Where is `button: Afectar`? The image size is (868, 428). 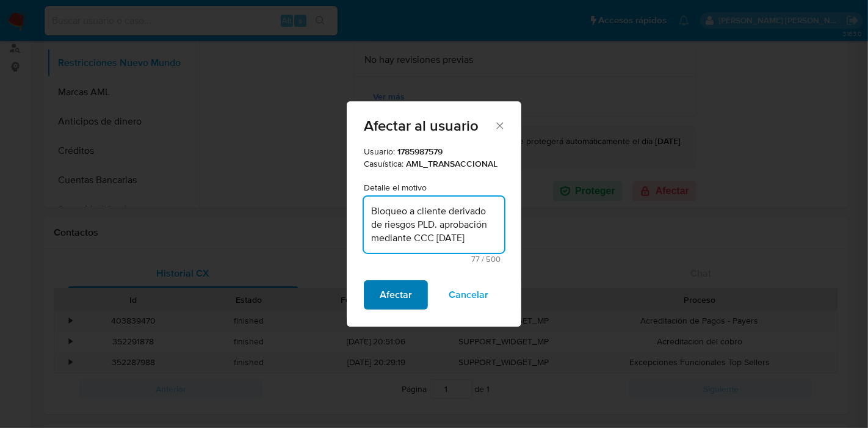 button: Afectar is located at coordinates (395, 295).